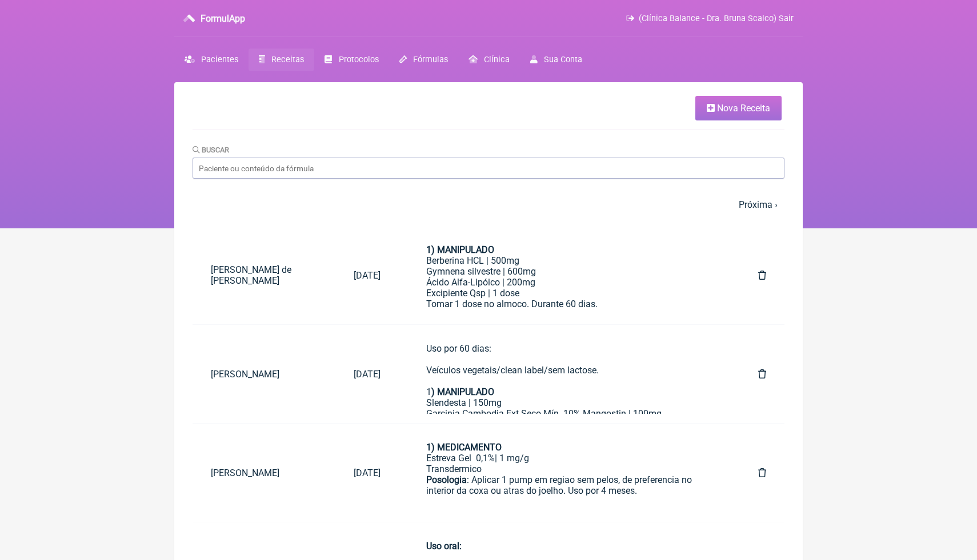  I want to click on label: Buscar, so click(211, 150).